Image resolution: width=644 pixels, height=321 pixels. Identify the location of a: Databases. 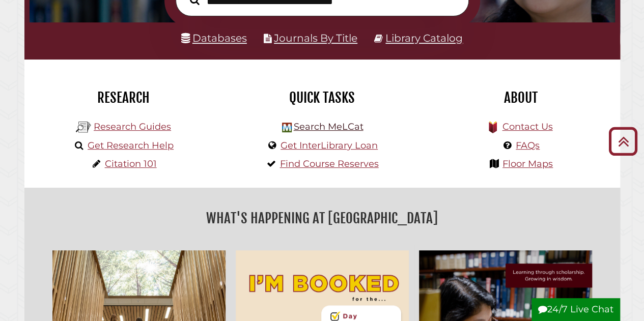
(214, 38).